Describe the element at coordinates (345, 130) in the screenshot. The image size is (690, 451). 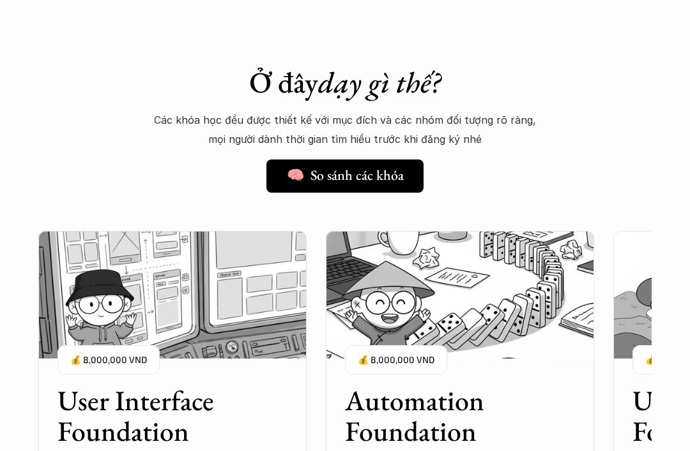
I see `p: Các khóa học đều được thiết kế với mục đích và các nhóm đối tượng rõ ràng, mọi người dành thời gi...` at that location.